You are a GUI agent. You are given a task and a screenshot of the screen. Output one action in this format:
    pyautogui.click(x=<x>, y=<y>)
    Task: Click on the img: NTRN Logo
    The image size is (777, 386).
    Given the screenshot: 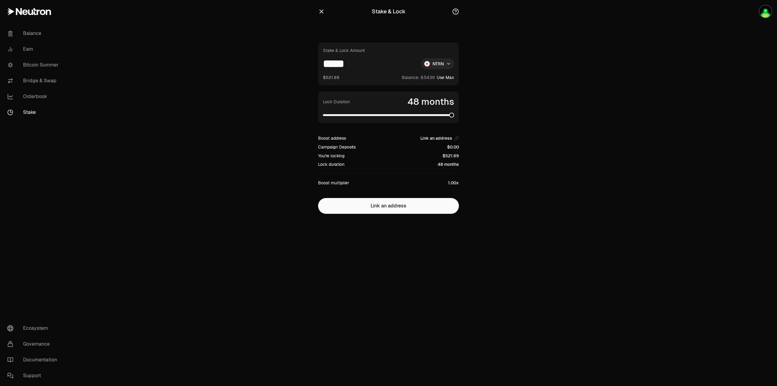 What is the action you would take?
    pyautogui.click(x=427, y=64)
    